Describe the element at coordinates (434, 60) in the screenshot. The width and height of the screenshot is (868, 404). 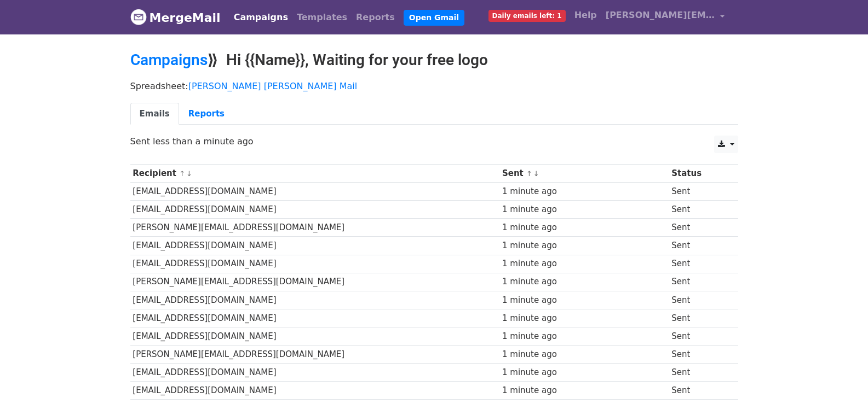
I see `h2: ⟫ Hi {{Name}}, Waiting for your free logo` at that location.